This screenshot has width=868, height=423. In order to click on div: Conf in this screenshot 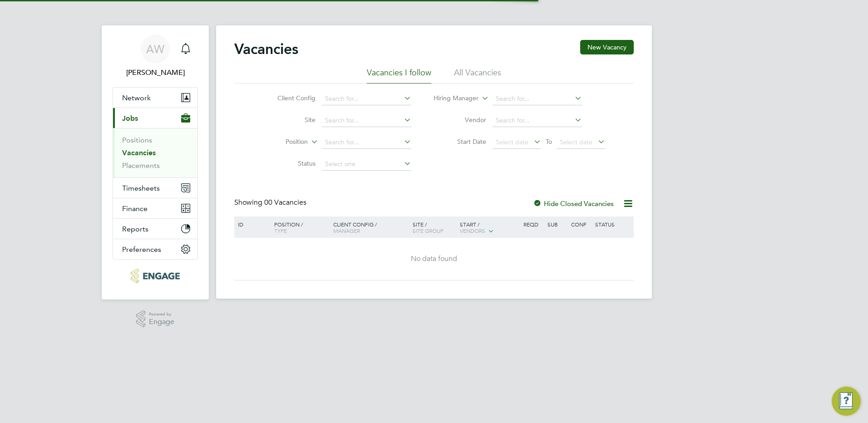, I will do `click(580, 224)`.